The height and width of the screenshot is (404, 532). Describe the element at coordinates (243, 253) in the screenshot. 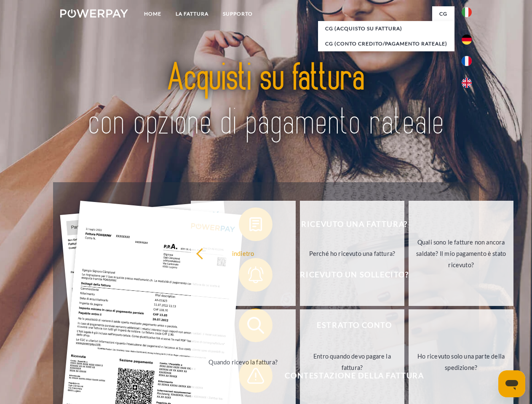

I see `div: indietro` at that location.